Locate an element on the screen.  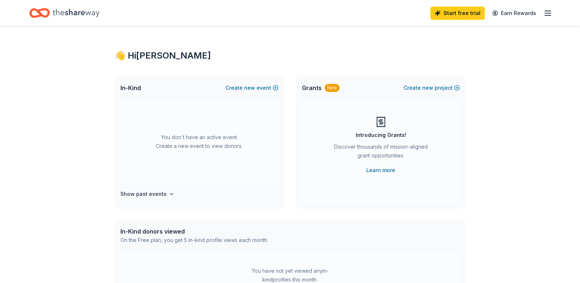
div: New is located at coordinates (332, 88).